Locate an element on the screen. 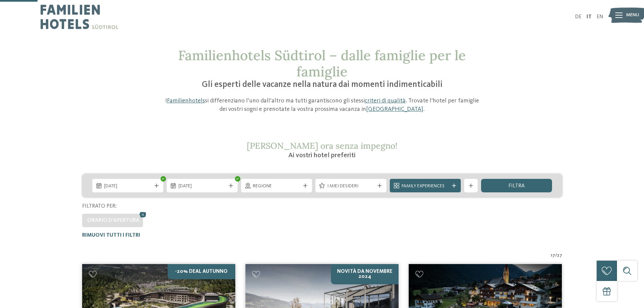 The width and height of the screenshot is (644, 308). a: Familienhotels is located at coordinates (186, 101).